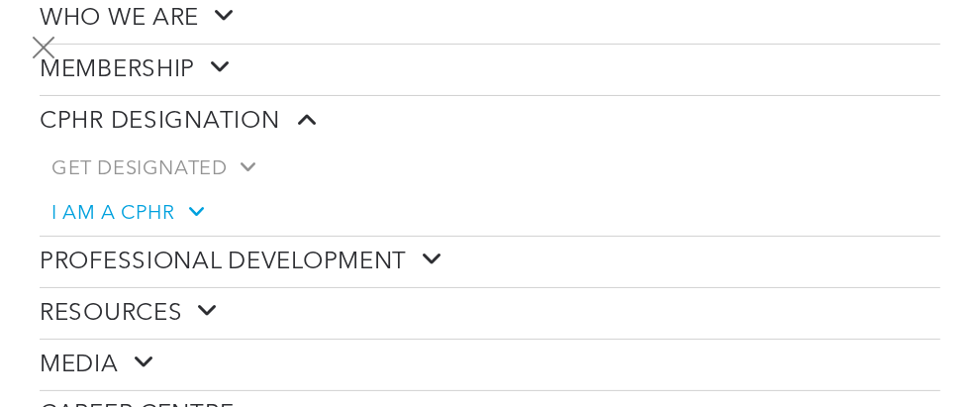 The height and width of the screenshot is (407, 980). Describe the element at coordinates (153, 168) in the screenshot. I see `span: GET DESIGNATED` at that location.